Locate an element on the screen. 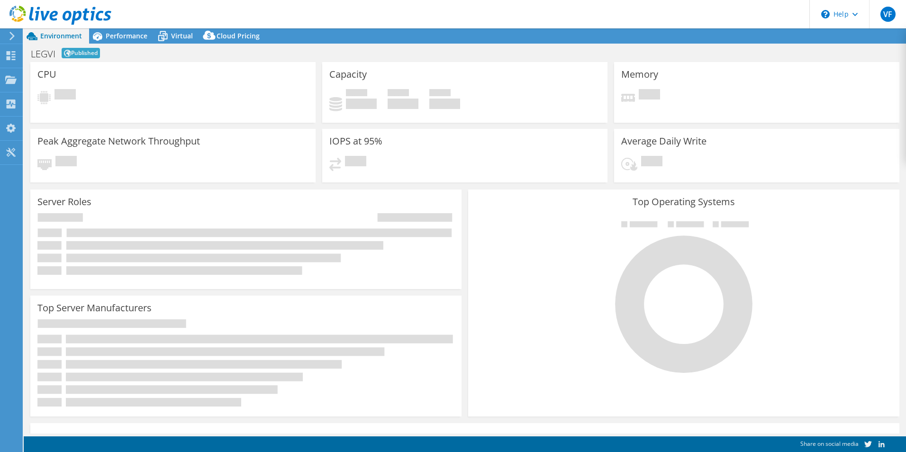 The width and height of the screenshot is (906, 452). span: Environment is located at coordinates (61, 36).